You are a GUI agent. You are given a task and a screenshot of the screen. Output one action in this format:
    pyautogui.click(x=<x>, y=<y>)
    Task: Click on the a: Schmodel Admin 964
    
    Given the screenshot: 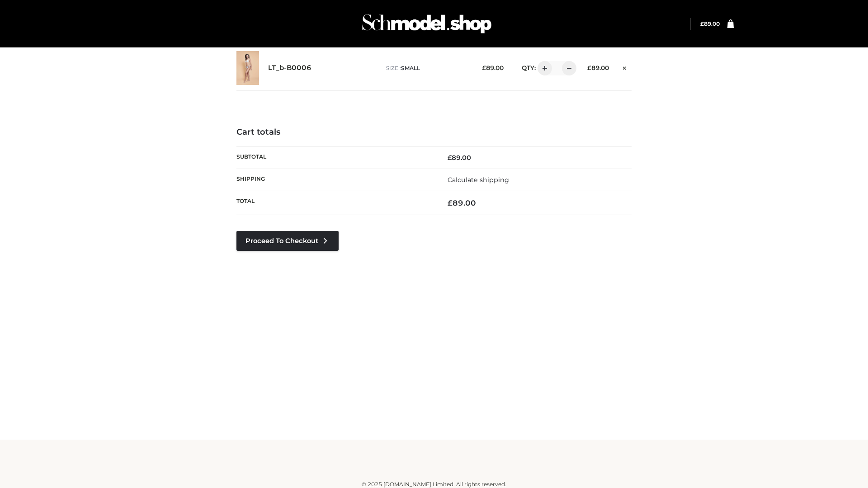 What is the action you would take?
    pyautogui.click(x=427, y=24)
    